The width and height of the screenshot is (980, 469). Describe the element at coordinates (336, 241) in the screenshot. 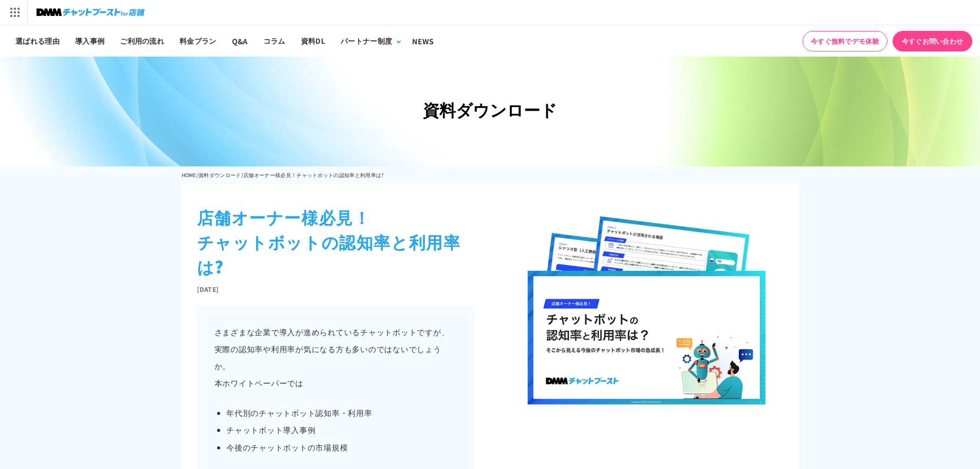

I see `h1: 店舗オーナー様必見！ チャットボットの認知率と利用率は?` at that location.